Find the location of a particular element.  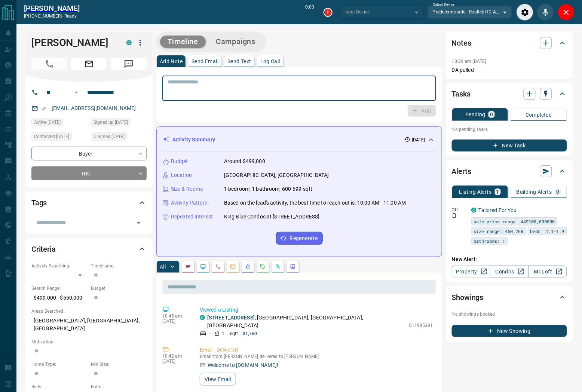

p: Based on the lead's activity, the best time to reach out is: 10:00 AM - 11:00 AM is located at coordinates (315, 203).